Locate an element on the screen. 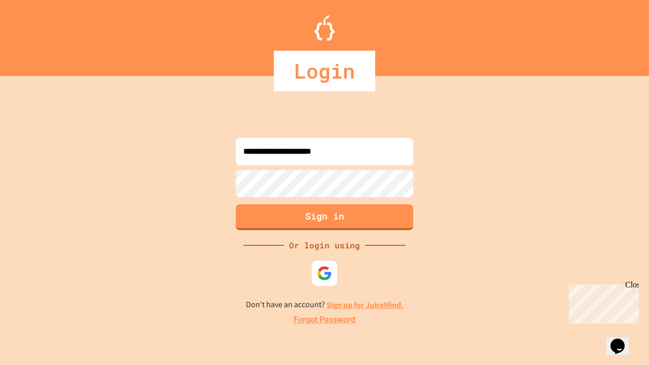  div: Chat with us now!Close is located at coordinates (37, 34).